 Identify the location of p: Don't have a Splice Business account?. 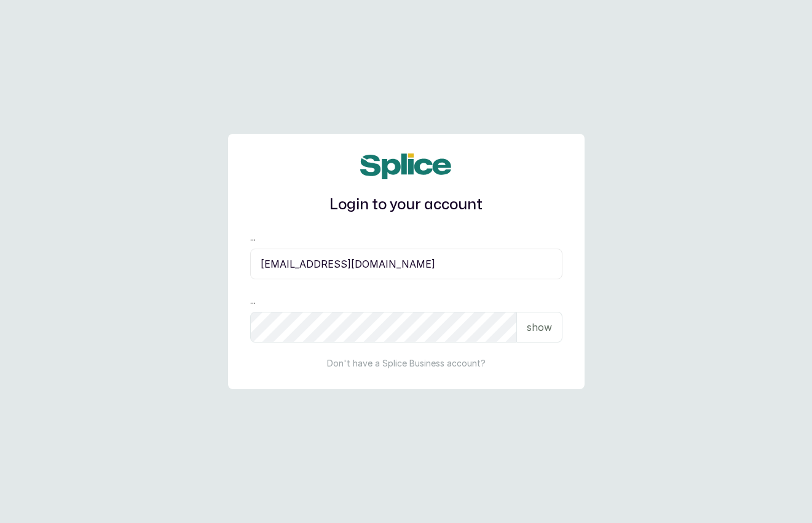
(406, 364).